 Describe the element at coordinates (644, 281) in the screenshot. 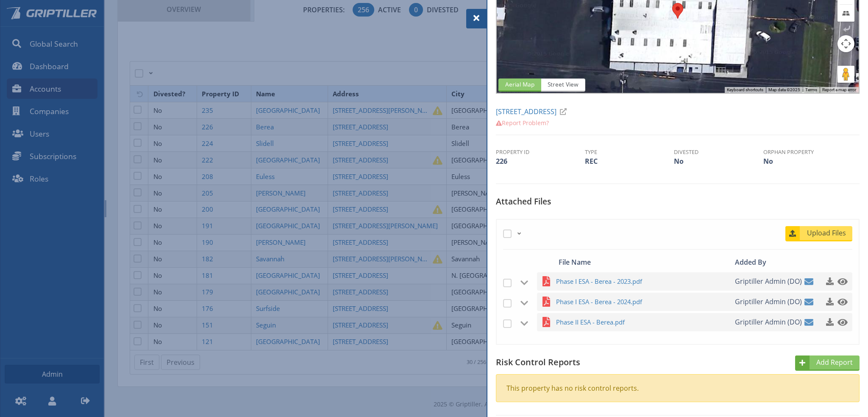

I see `a: Phase I ESA - Berea - 2023.pdf` at that location.